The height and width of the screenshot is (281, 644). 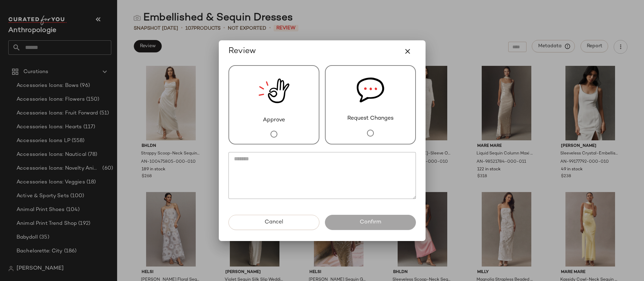 I want to click on span: Request Changes, so click(x=370, y=119).